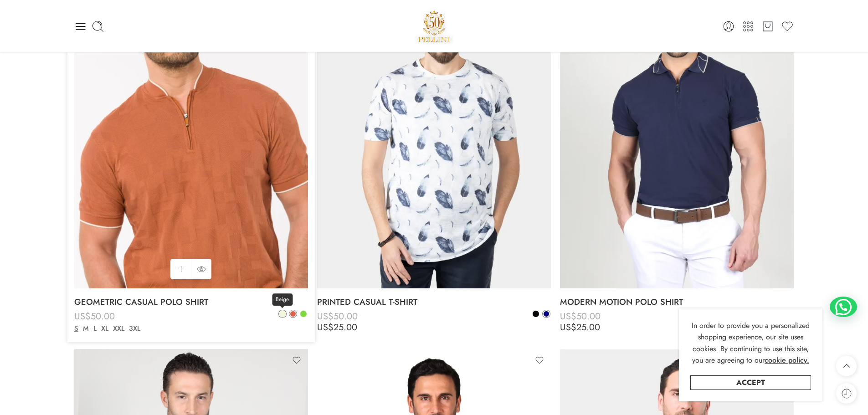  What do you see at coordinates (768, 26) in the screenshot?
I see `a: Cart` at bounding box center [768, 26].